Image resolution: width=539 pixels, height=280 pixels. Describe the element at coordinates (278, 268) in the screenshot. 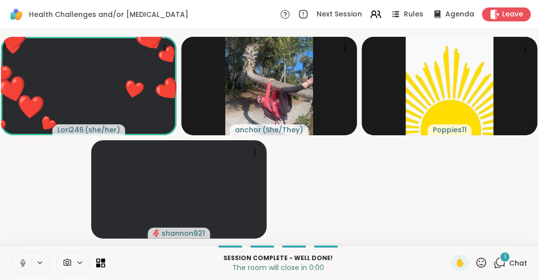

I see `p: The room will close in 0:00` at that location.